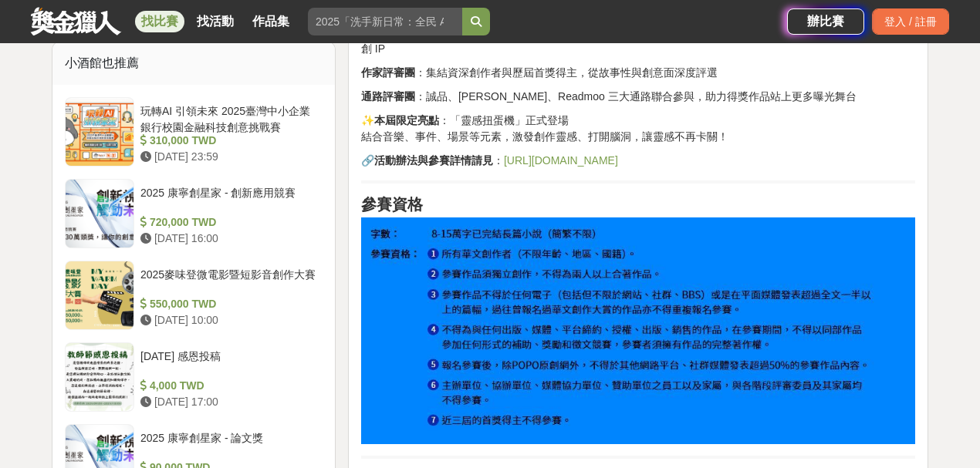 This screenshot has width=980, height=468. What do you see at coordinates (407, 120) in the screenshot?
I see `strong: 本屆限定亮點` at bounding box center [407, 120].